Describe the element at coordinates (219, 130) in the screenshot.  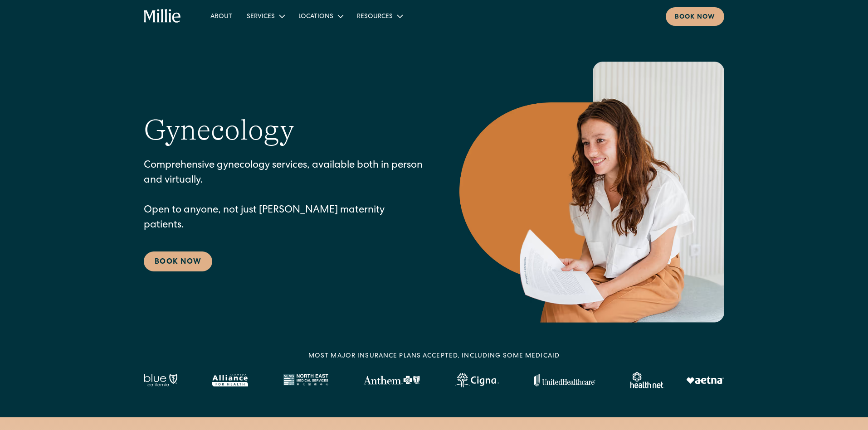
I see `h1: Gynecology` at that location.